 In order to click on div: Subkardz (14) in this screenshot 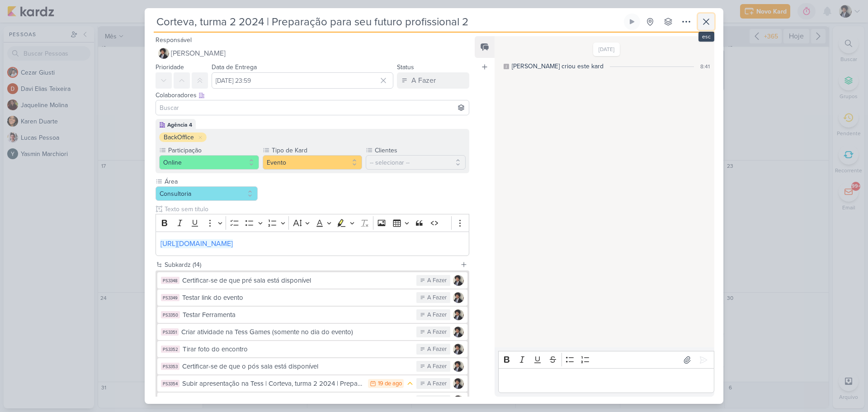, I will do `click(310, 264)`.